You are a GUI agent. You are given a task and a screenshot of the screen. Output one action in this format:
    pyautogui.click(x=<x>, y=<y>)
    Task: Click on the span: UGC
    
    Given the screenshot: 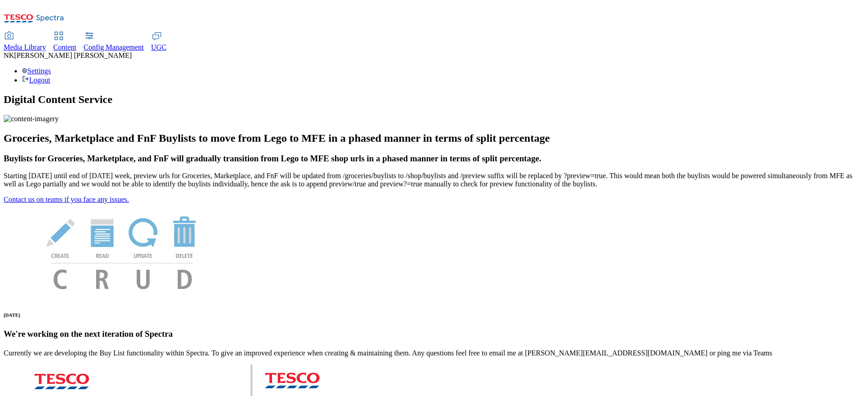 What is the action you would take?
    pyautogui.click(x=159, y=47)
    